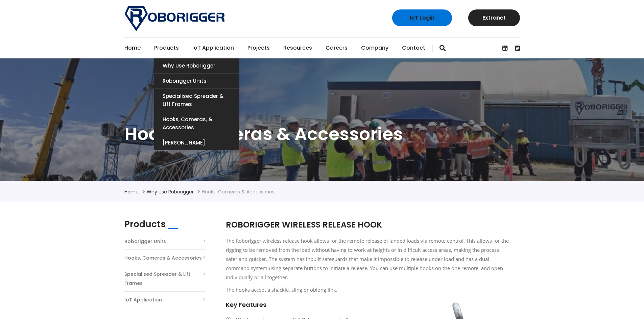 The height and width of the screenshot is (319, 644). Describe the element at coordinates (259, 48) in the screenshot. I see `a: Projects` at that location.